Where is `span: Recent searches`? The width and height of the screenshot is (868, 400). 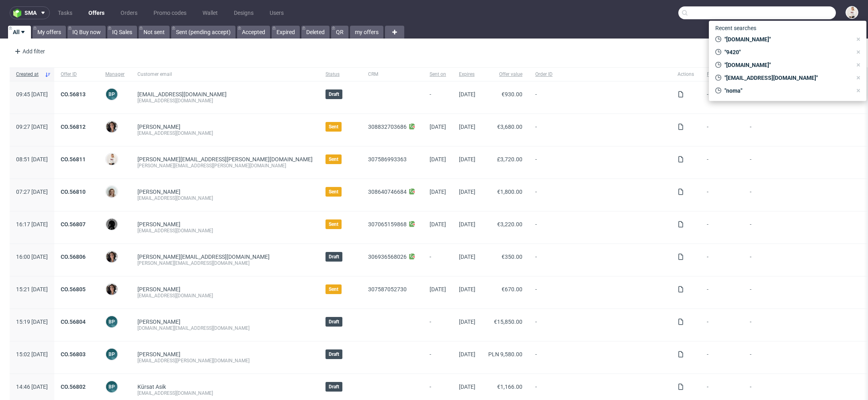 span: Recent searches is located at coordinates (736, 28).